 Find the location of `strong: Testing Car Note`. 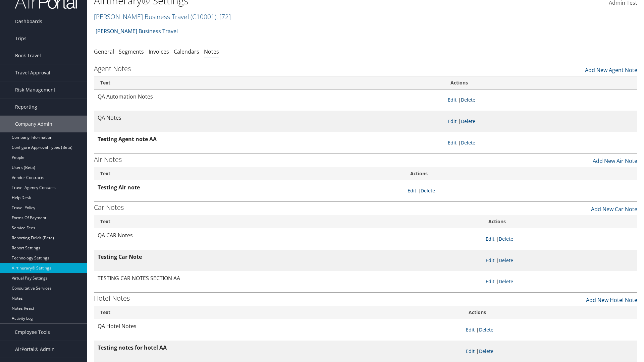

strong: Testing Car Note is located at coordinates (120, 257).